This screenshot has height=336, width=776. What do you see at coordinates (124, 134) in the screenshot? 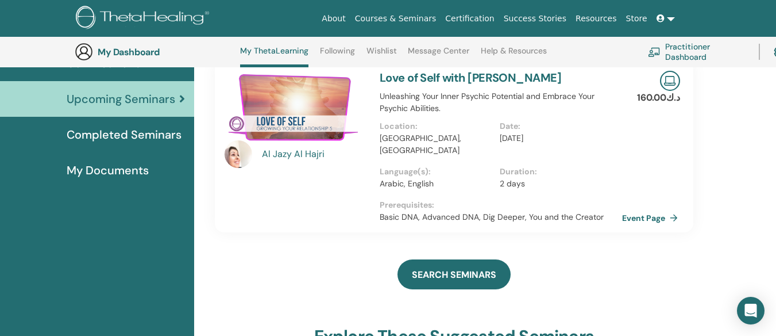
I see `span: Completed Seminars` at bounding box center [124, 134].